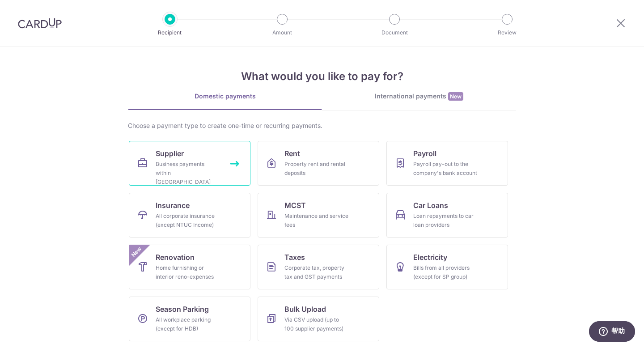  Describe the element at coordinates (305, 309) in the screenshot. I see `span: Bulk Upload` at that location.